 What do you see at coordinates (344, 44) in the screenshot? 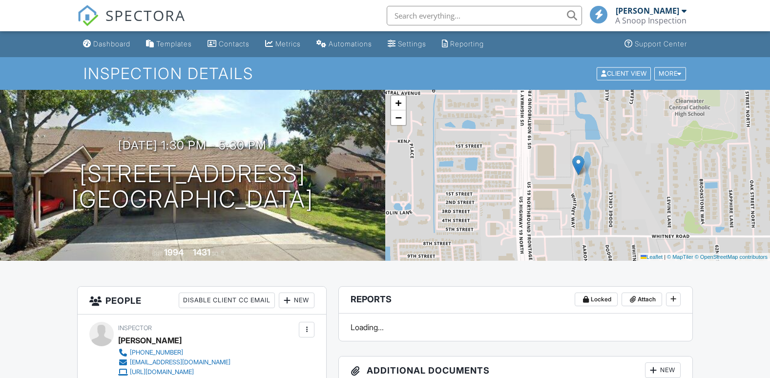
I see `a: Automations (Basic)` at bounding box center [344, 44].